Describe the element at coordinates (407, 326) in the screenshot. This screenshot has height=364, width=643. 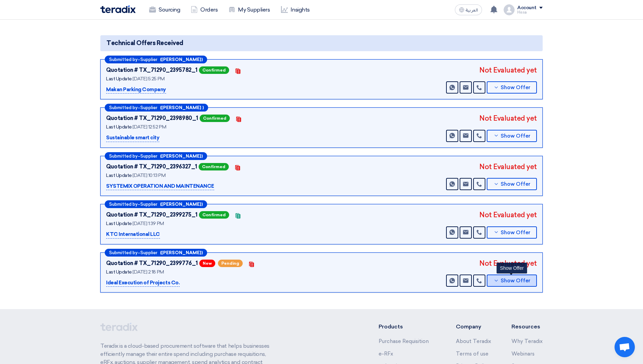
I see `li: Products` at that location.